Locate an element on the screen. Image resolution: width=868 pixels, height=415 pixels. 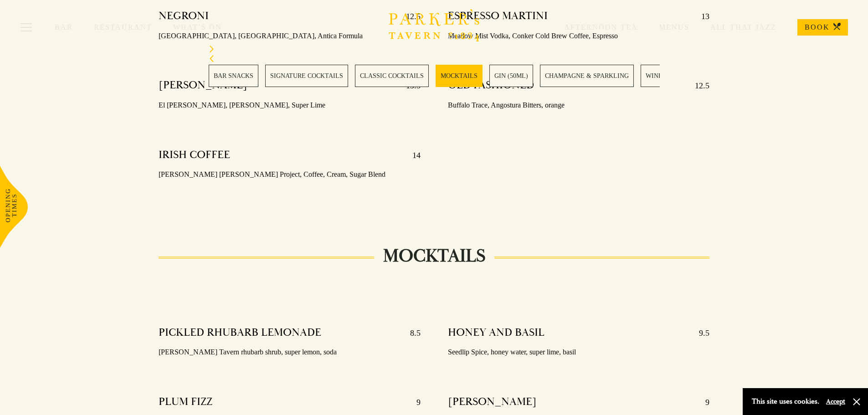
a: 2 / 28 is located at coordinates (307, 76).